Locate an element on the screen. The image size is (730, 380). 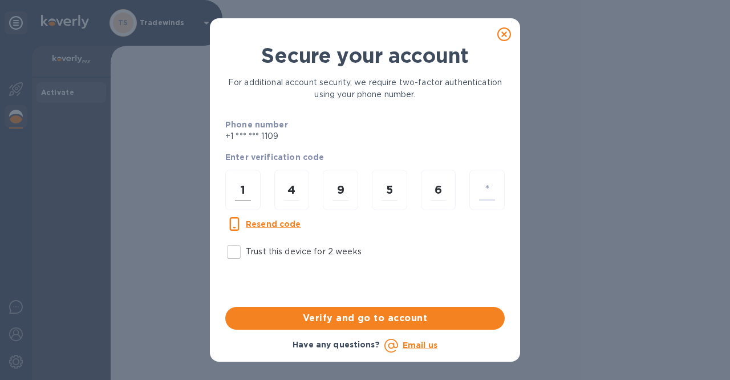
b: Have any questions? is located at coordinates (336, 344).